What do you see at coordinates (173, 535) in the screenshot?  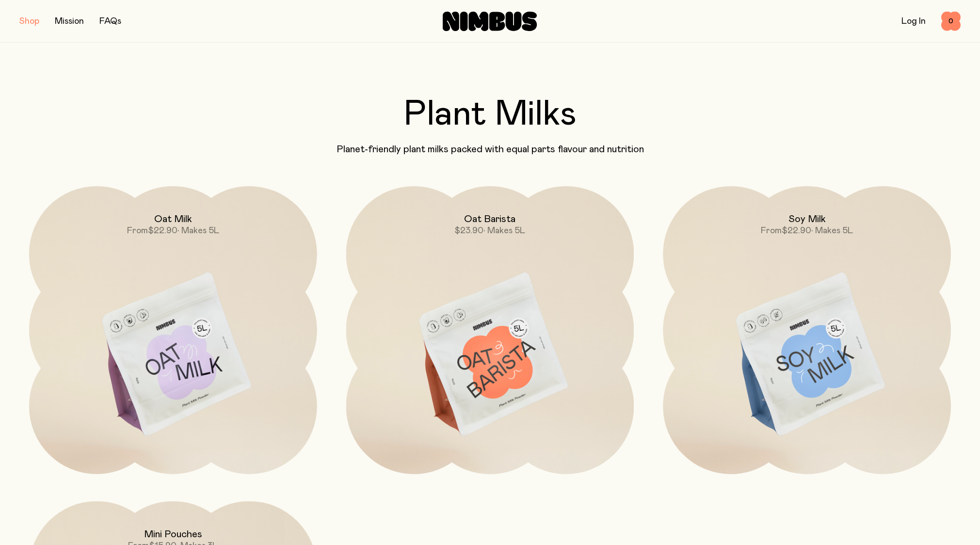 I see `h2: Mini Pouches` at bounding box center [173, 535].